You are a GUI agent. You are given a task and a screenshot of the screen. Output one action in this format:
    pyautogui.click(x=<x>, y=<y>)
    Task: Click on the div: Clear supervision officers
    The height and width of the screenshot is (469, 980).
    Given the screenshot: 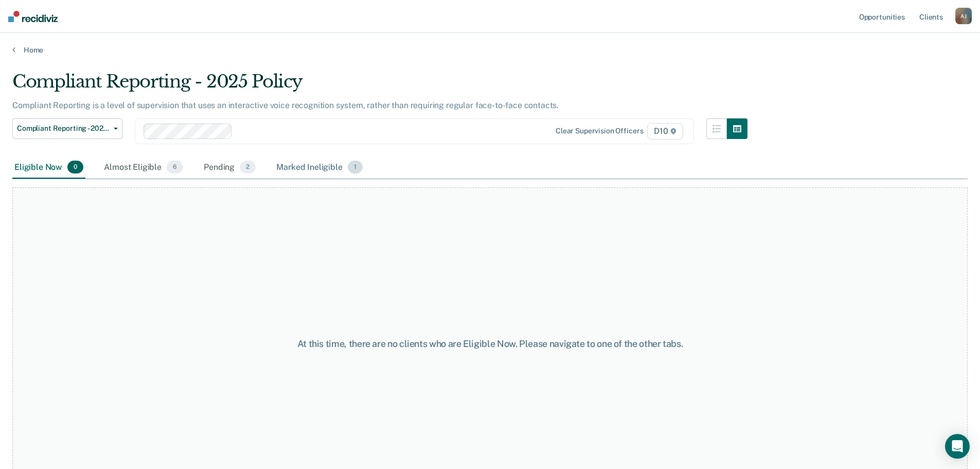 What is the action you would take?
    pyautogui.click(x=599, y=131)
    